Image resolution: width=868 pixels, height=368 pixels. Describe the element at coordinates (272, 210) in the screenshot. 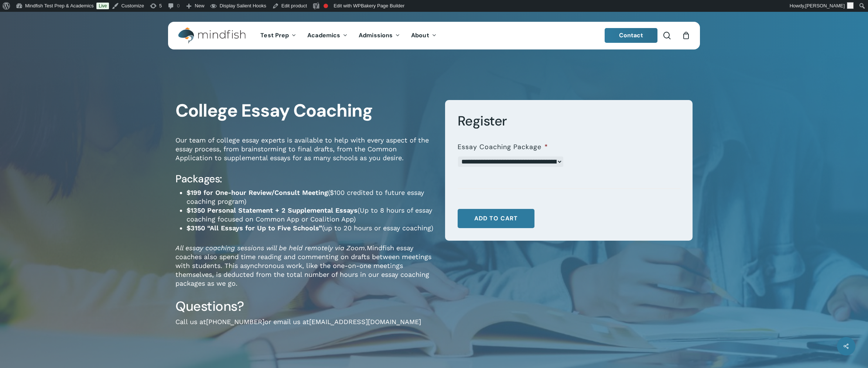

I see `strong: $1350 Personal Statement + 2 Supplemental Essays` at that location.